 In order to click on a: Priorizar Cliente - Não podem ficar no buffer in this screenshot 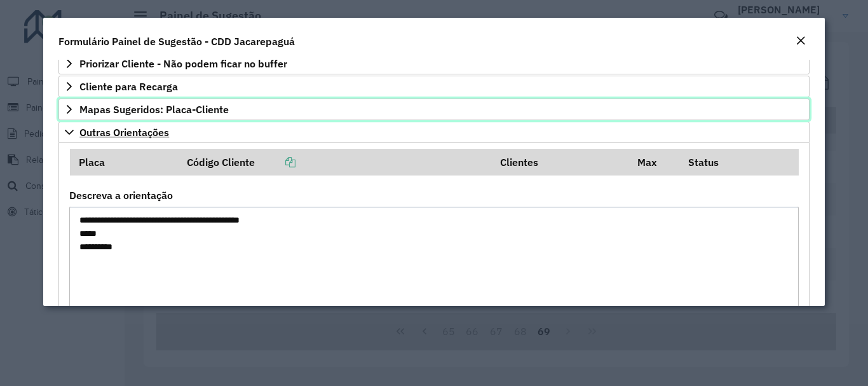, I will do `click(434, 64)`.